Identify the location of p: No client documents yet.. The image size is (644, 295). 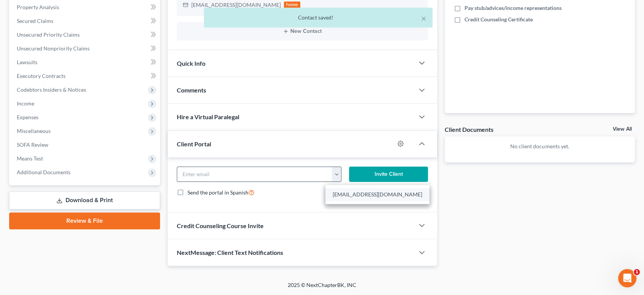
(539, 146).